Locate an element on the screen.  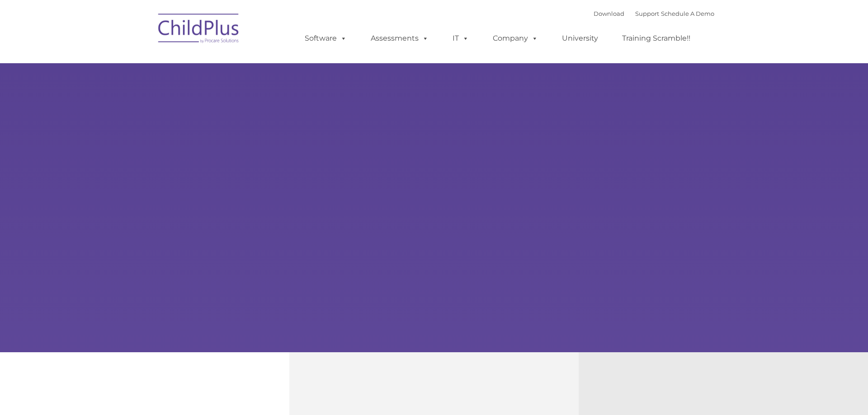
a: Training Scramble!! is located at coordinates (656, 39).